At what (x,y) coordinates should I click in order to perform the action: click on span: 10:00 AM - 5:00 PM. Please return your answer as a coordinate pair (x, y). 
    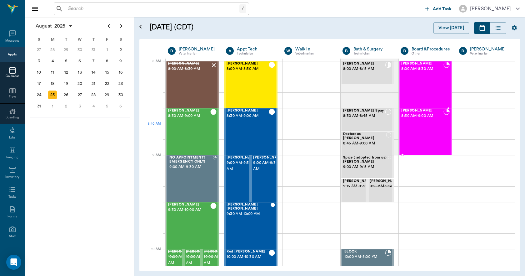
    Looking at the image, I should click on (365, 256).